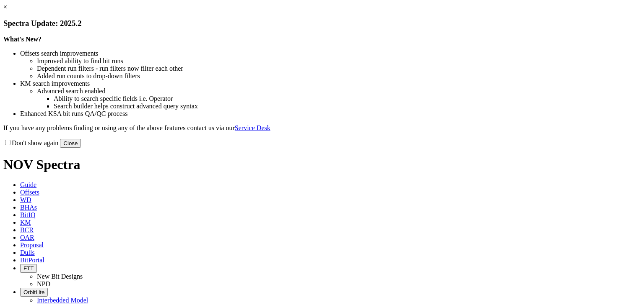 The width and height of the screenshot is (644, 305). What do you see at coordinates (322, 164) in the screenshot?
I see `h1: NOV Spectra` at bounding box center [322, 164].